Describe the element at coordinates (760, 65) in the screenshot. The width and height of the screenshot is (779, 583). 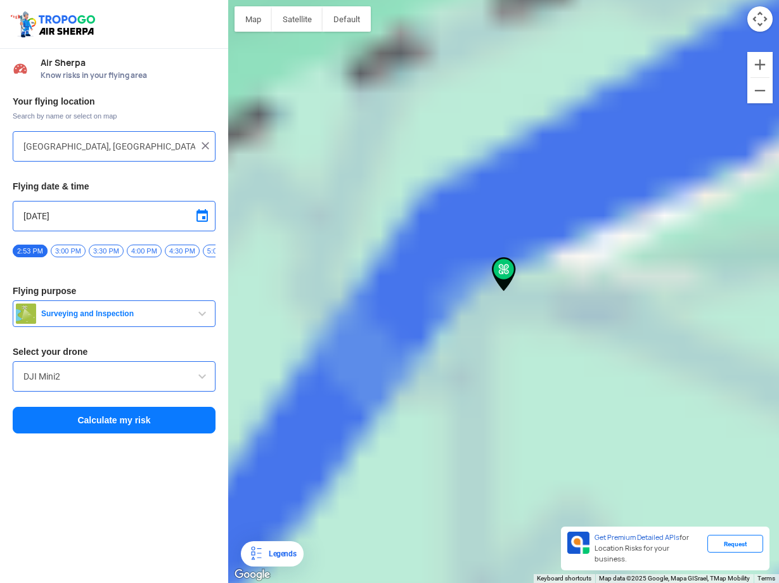
I see `button: Zoom in` at that location.